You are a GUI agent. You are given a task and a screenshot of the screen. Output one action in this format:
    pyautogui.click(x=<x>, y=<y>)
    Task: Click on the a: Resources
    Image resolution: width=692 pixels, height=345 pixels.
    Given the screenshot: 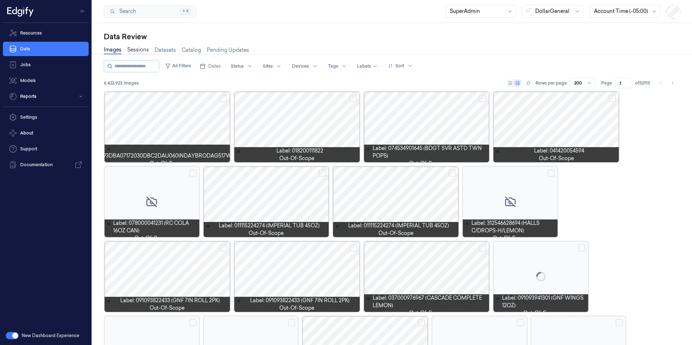 What is the action you would take?
    pyautogui.click(x=46, y=33)
    